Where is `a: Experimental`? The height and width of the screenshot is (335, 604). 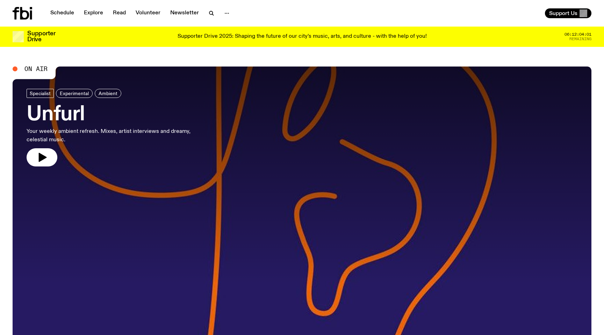 a: Experimental is located at coordinates (74, 93).